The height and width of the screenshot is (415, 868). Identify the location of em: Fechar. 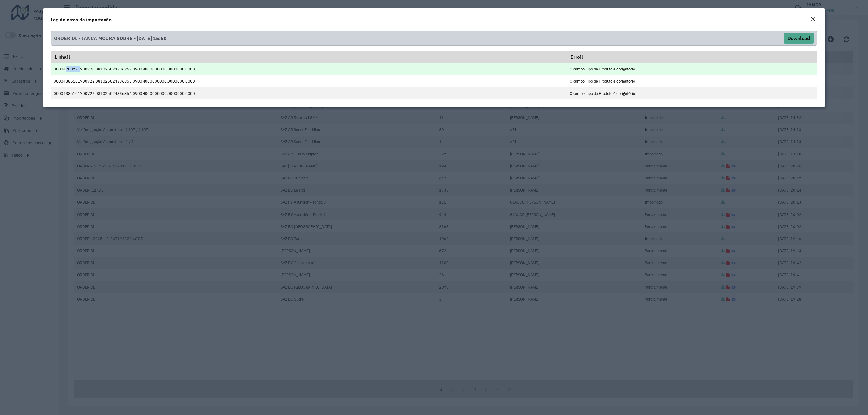
(813, 19).